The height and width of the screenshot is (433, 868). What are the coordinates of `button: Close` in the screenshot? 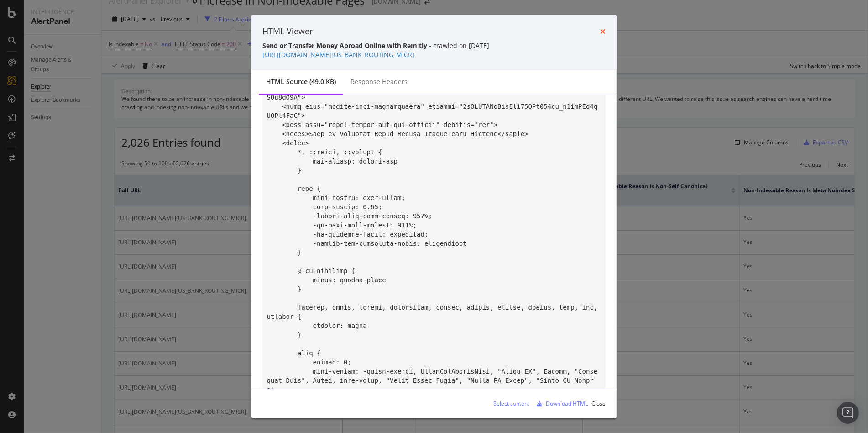 It's located at (598, 403).